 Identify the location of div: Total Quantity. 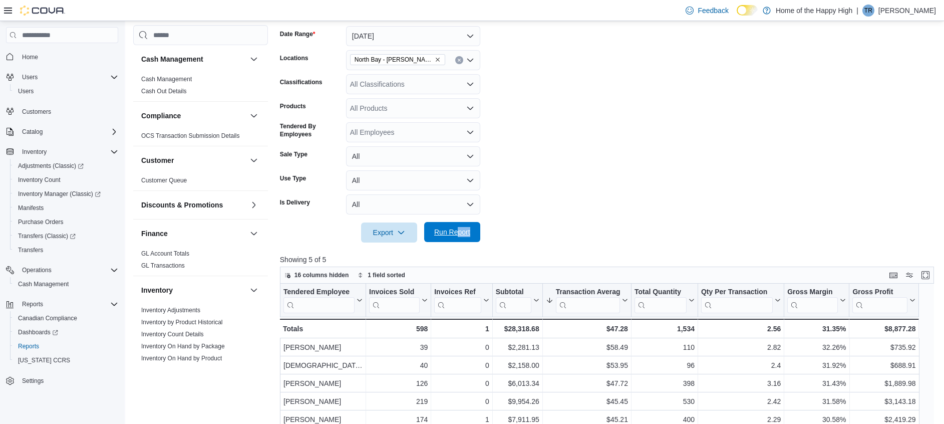
(661, 292).